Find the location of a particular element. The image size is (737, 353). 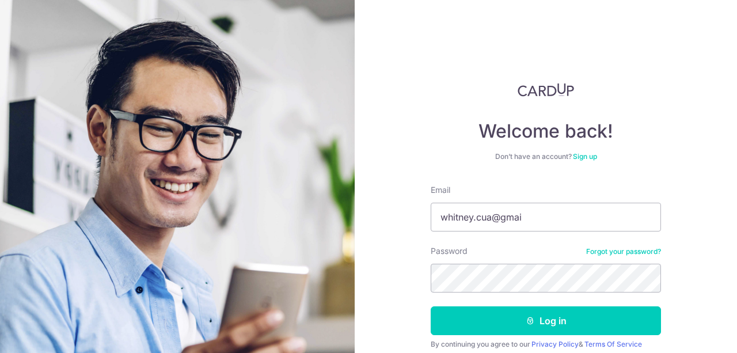

input: Enter your Email is located at coordinates (546, 217).